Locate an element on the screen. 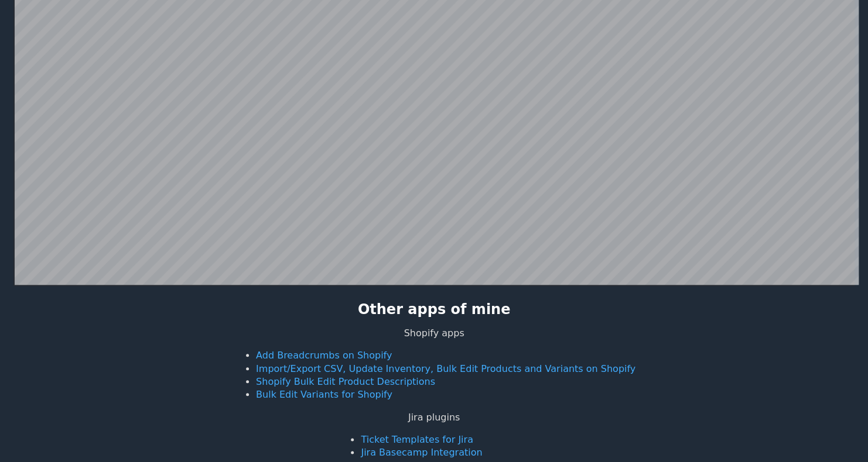  a: Add Breadcrumbs on Shopify is located at coordinates (324, 355).